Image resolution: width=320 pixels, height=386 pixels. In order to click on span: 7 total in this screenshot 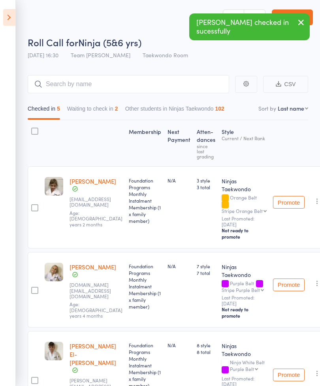, I will do `click(206, 273)`.